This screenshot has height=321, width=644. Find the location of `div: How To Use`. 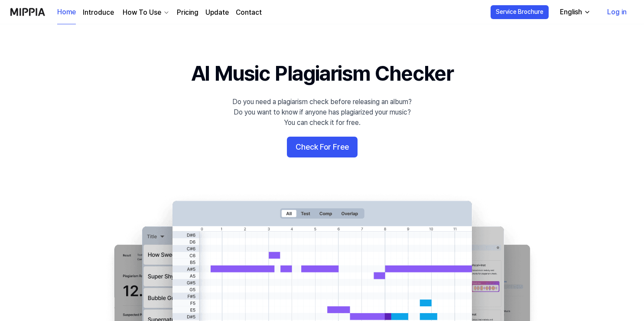

div: How To Use is located at coordinates (142, 12).